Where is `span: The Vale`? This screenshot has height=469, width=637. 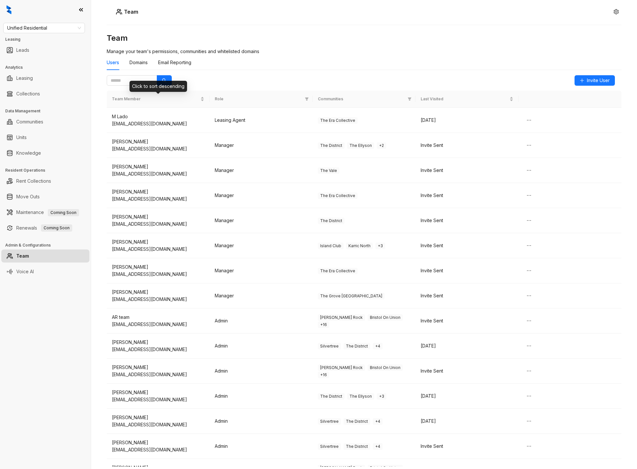
span: The Vale is located at coordinates (329, 171).